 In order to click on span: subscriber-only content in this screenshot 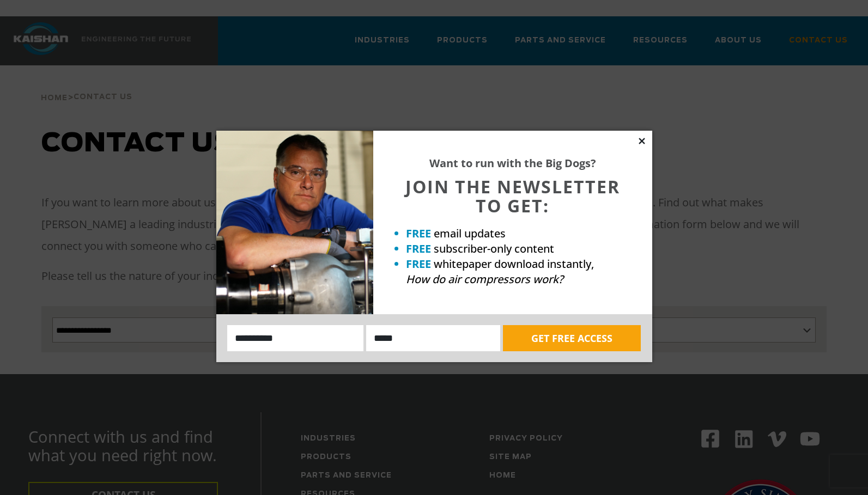, I will do `click(494, 248)`.